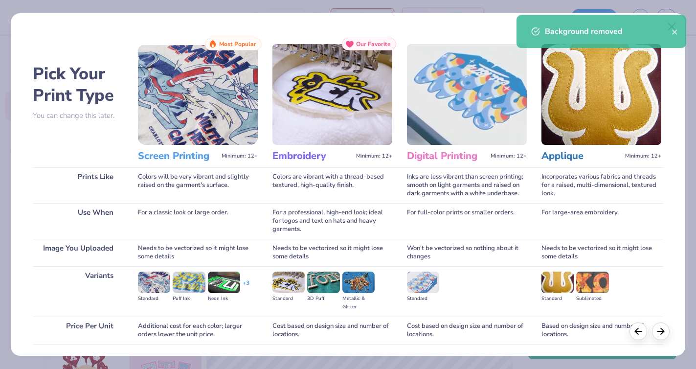  I want to click on div: Prints Like, so click(78, 185).